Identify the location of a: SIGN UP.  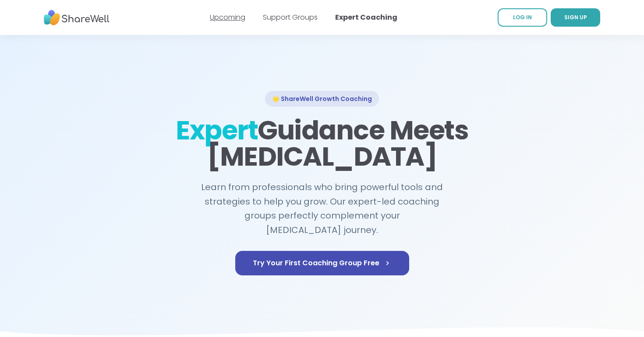
(575, 18).